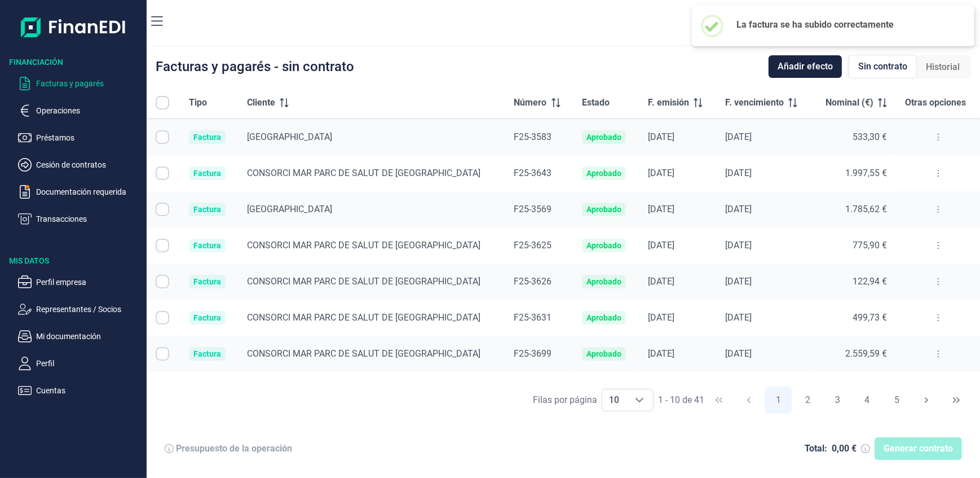  Describe the element at coordinates (943, 67) in the screenshot. I see `span: Historial` at that location.